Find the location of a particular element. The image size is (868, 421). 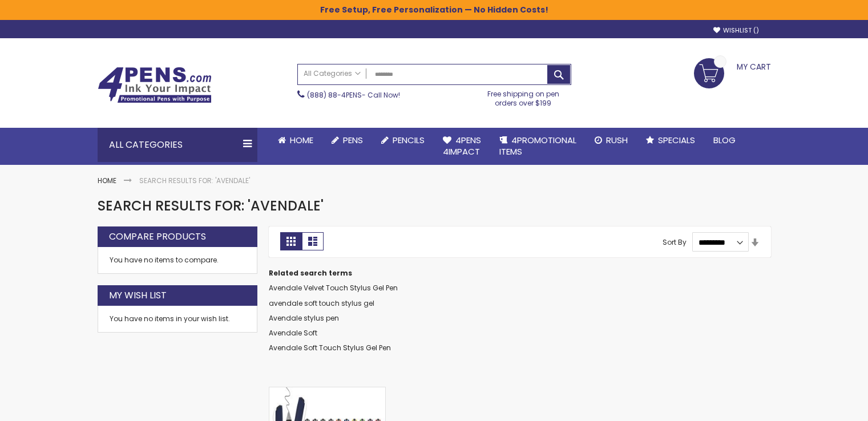

span: Pens is located at coordinates (352, 140).